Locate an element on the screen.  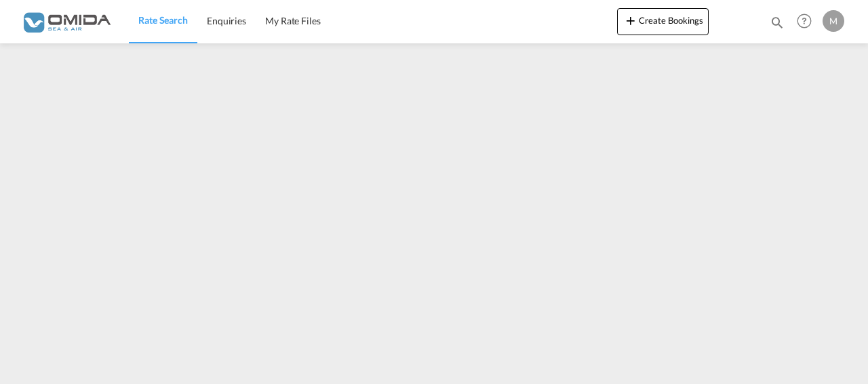
span: Rate Search is located at coordinates (163, 19).